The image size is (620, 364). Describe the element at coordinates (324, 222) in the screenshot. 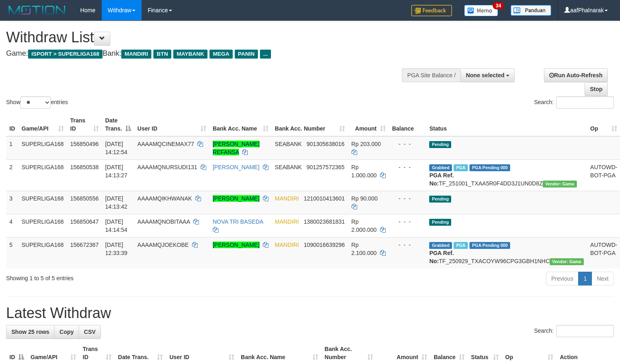

I see `span: Copy 1380023681831 to clipboard` at that location.